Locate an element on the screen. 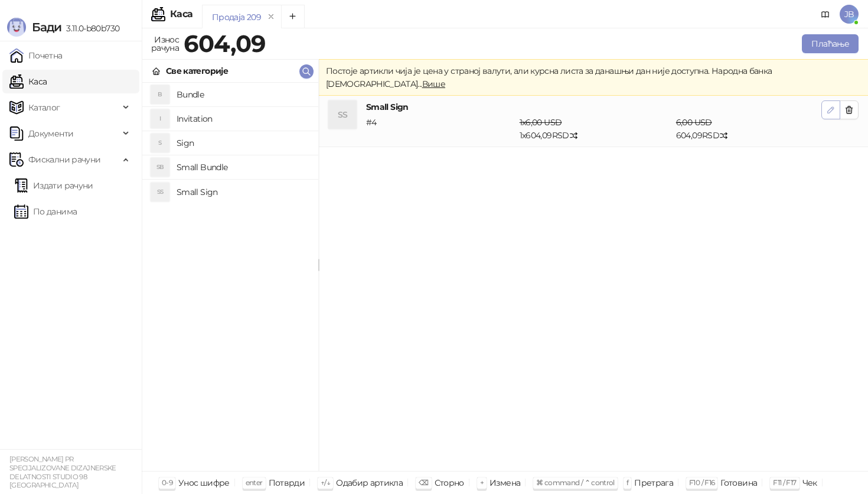 The image size is (868, 494). span: Више is located at coordinates (433, 84).